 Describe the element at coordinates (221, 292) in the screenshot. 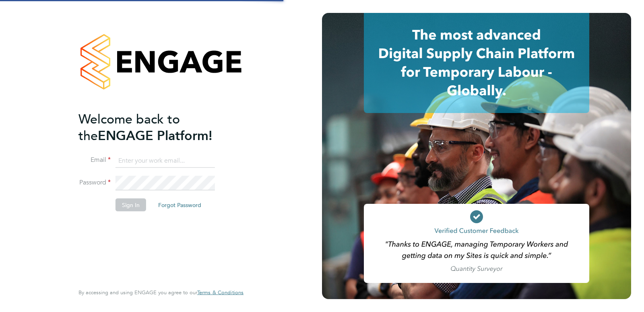

I see `a: Terms & Conditions` at that location.